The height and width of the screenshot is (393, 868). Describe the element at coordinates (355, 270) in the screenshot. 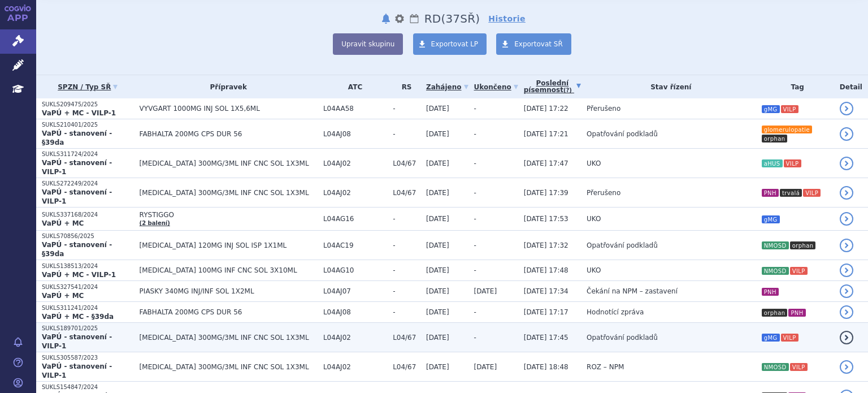

I see `span: L04AG10` at that location.